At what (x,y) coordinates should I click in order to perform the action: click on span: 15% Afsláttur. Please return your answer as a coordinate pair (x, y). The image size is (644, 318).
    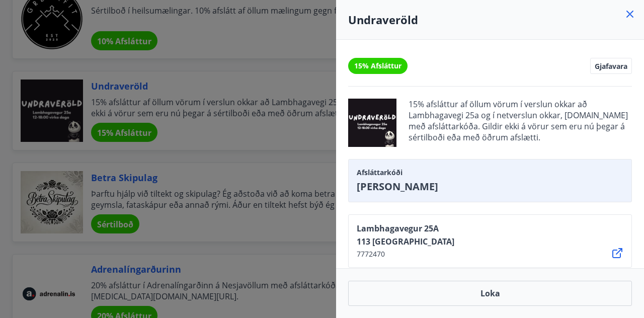
    Looking at the image, I should click on (378, 66).